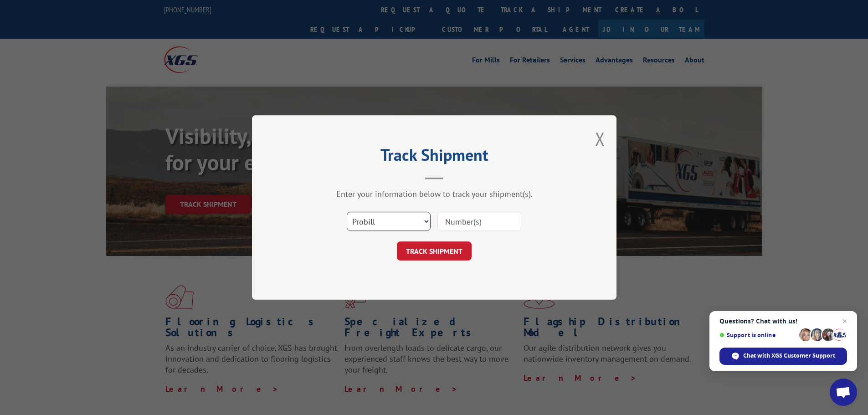 Image resolution: width=868 pixels, height=415 pixels. Describe the element at coordinates (434, 157) in the screenshot. I see `h2: Track Shipment` at that location.